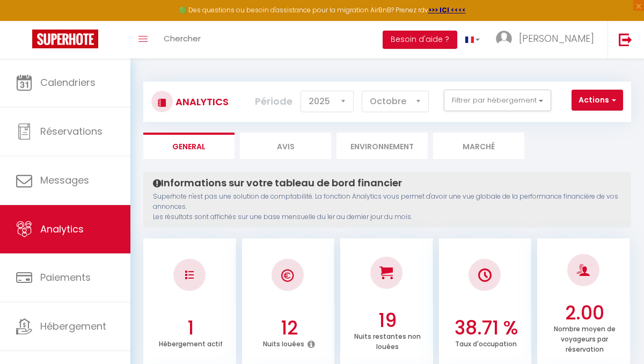 This screenshot has height=364, width=644. What do you see at coordinates (61, 229) in the screenshot?
I see `span: Analytics` at bounding box center [61, 229].